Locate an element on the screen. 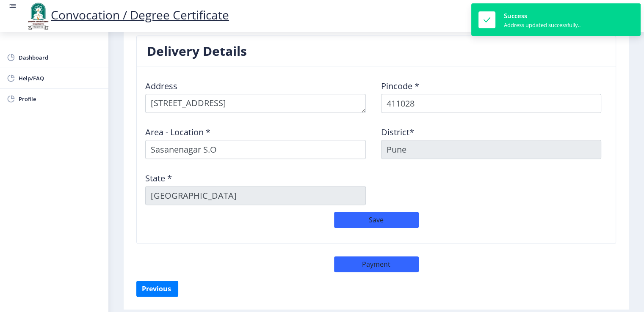 The height and width of the screenshot is (312, 644). button: Payment is located at coordinates (376, 264).